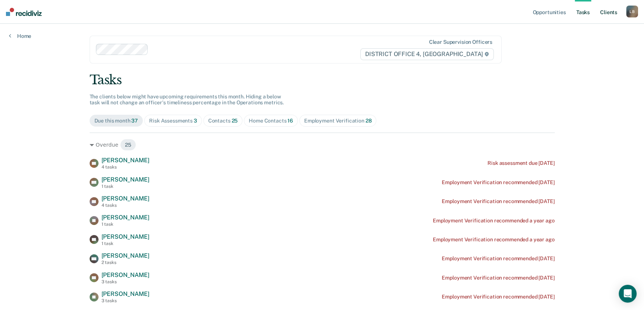 The image size is (644, 310). What do you see at coordinates (187, 99) in the screenshot?
I see `span: The clients below might have upcoming requirements this month. Hiding a below task will not chang...` at bounding box center [187, 99].